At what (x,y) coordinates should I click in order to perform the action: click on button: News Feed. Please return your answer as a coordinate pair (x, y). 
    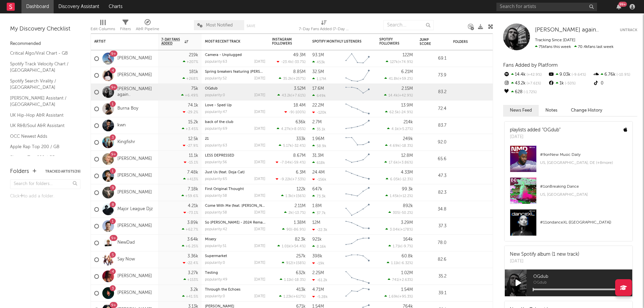
    Looking at the image, I should click on (521, 110).